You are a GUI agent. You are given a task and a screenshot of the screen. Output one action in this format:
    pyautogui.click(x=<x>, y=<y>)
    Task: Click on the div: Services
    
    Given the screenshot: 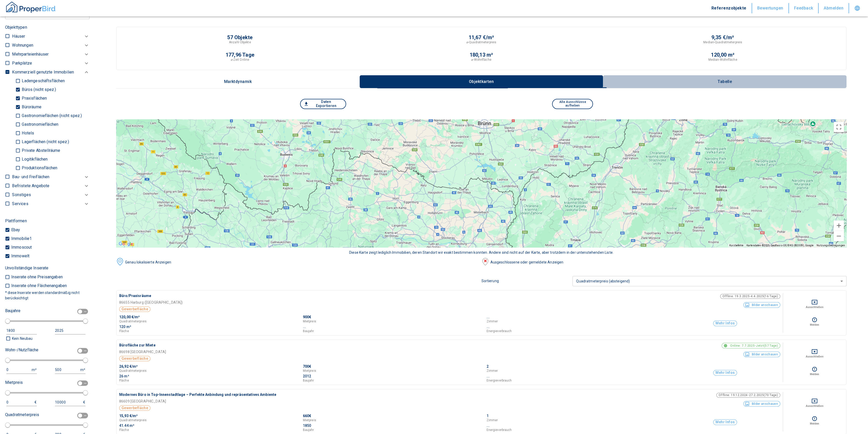 What is the action you would take?
    pyautogui.click(x=50, y=204)
    